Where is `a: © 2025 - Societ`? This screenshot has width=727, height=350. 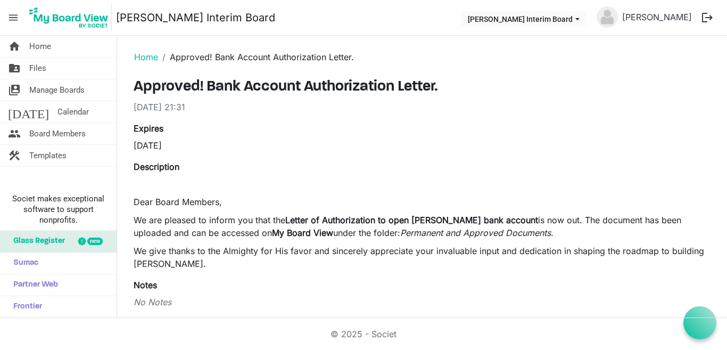
a: © 2025 - Societ is located at coordinates (364, 334).